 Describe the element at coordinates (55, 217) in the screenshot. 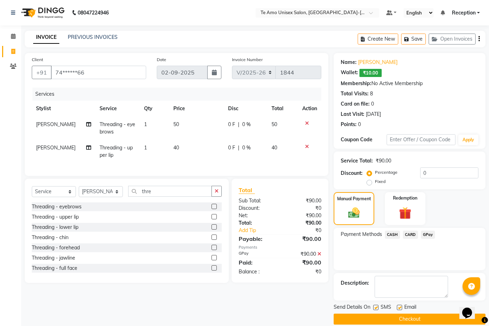

I see `div: Threading - upper lip` at that location.